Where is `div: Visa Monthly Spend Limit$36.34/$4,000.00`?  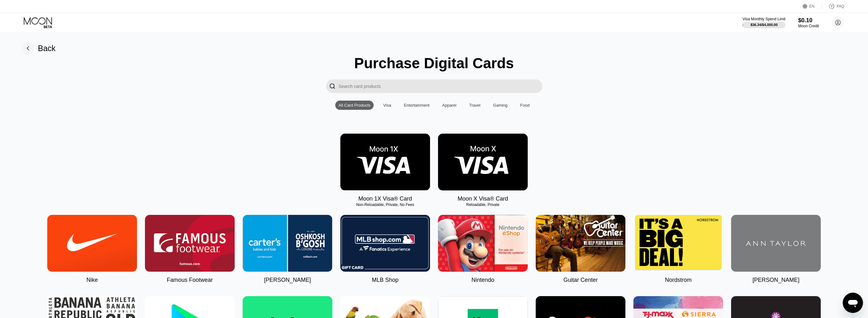
div: Visa Monthly Spend Limit$36.34/$4,000.00 is located at coordinates (764, 23).